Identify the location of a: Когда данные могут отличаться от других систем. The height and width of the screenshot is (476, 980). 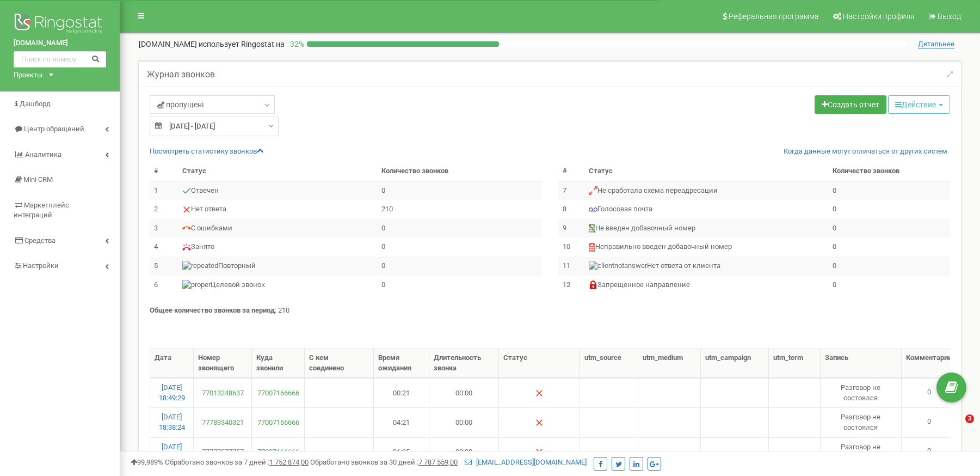
(866, 151).